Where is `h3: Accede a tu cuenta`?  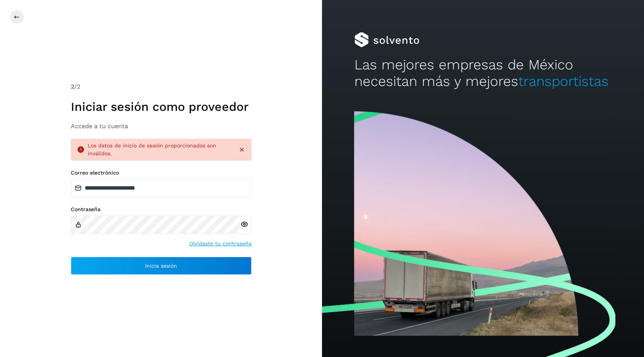 h3: Accede a tu cuenta is located at coordinates (161, 126).